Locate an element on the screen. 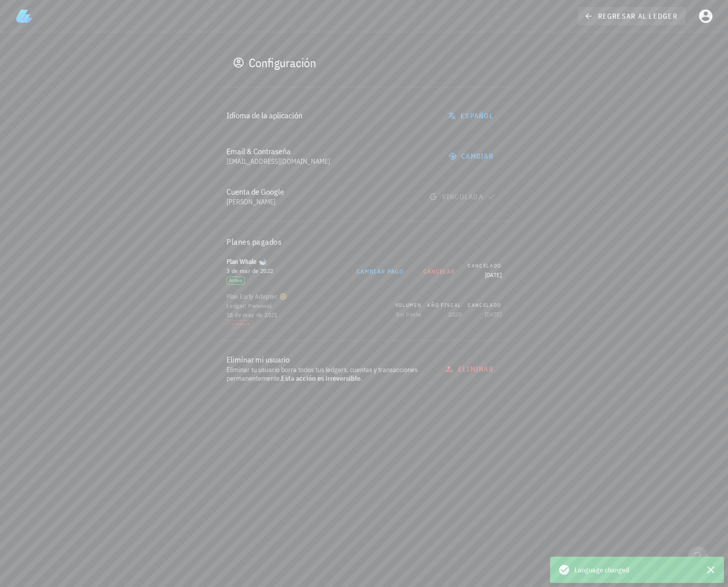 The width and height of the screenshot is (728, 587). span: Esta acción es irreversible is located at coordinates (321, 379).